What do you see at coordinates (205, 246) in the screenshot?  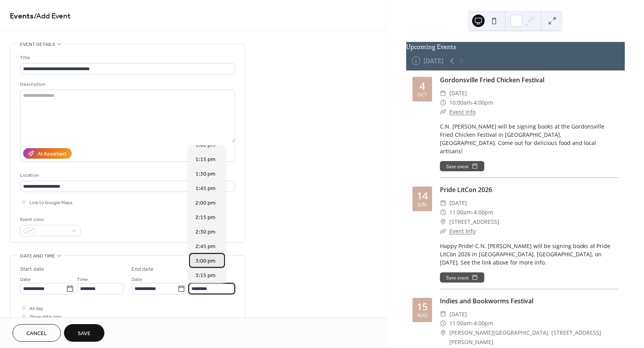 I see `span: 2:45 pm` at bounding box center [205, 246].